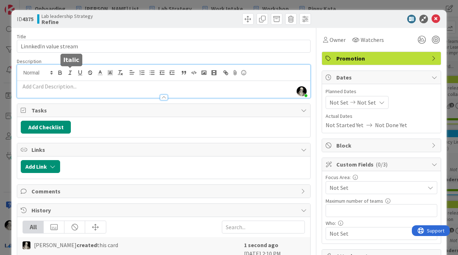 The height and width of the screenshot is (255, 458). Describe the element at coordinates (24, 5) in the screenshot. I see `span: Support` at that location.